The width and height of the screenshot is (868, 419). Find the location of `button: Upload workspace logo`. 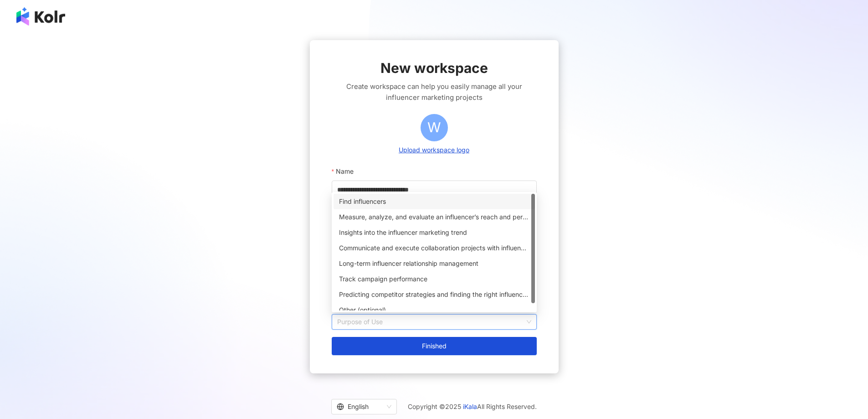

button: Upload workspace logo is located at coordinates (434, 150).